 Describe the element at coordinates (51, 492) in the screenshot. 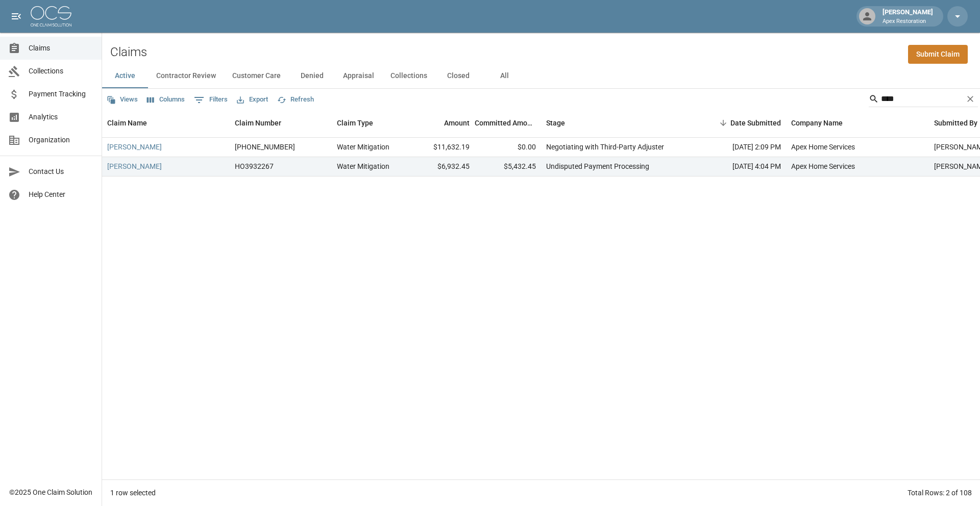

I see `div: © 2025 One Claim Solution` at that location.